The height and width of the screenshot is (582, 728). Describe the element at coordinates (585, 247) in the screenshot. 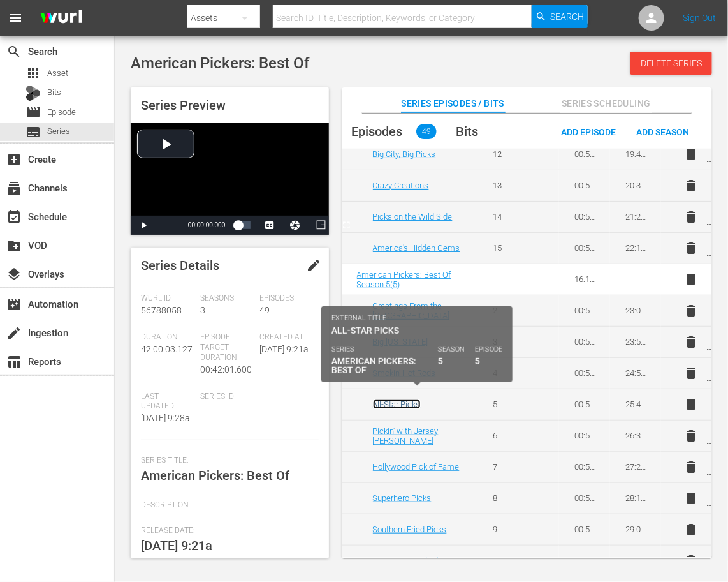

I see `td: 00:51:42.847` at that location.